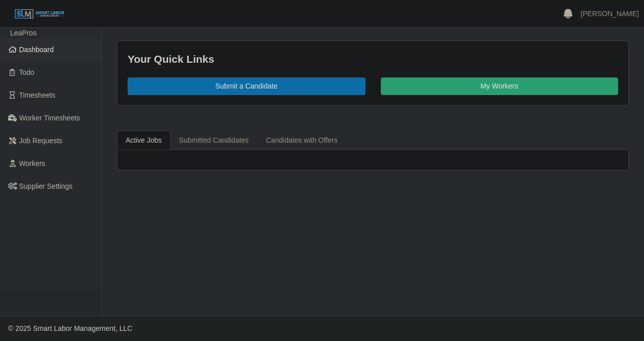 The image size is (644, 341). What do you see at coordinates (500, 86) in the screenshot?
I see `a: My Workers` at bounding box center [500, 86].